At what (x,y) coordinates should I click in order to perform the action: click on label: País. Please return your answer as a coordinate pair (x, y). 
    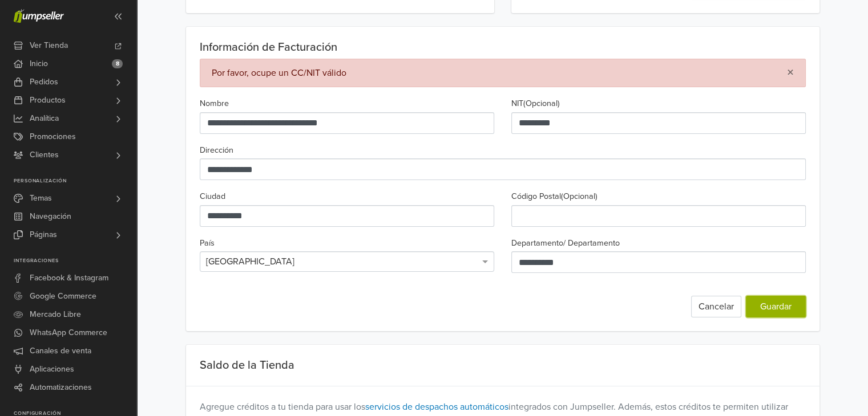
    Looking at the image, I should click on (207, 244).